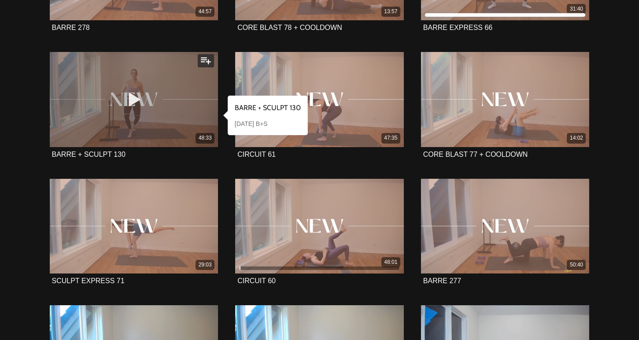  Describe the element at coordinates (134, 99) in the screenshot. I see `a: BARRE + SCULPT 130 48:33` at that location.